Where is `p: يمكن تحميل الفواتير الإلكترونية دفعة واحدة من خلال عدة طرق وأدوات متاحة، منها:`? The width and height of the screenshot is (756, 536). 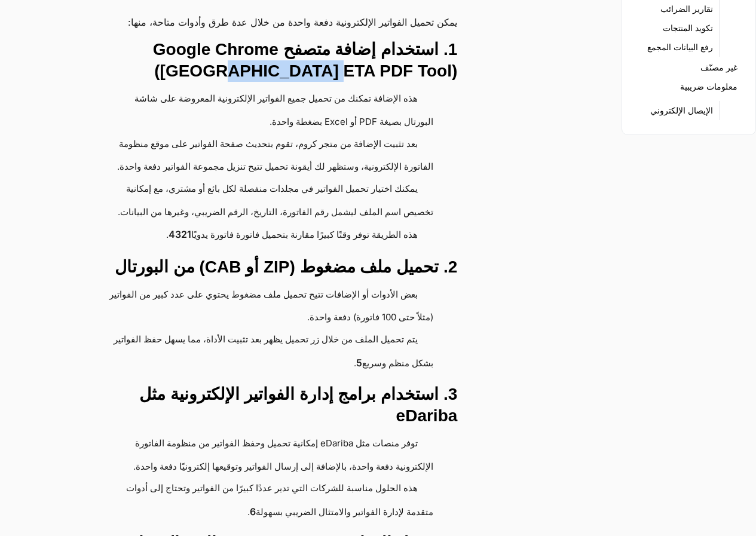 p: يمكن تحميل الفواتير الإلكترونية دفعة واحدة من خلال عدة طرق وأدوات متاحة، منها: is located at coordinates (271, 22).